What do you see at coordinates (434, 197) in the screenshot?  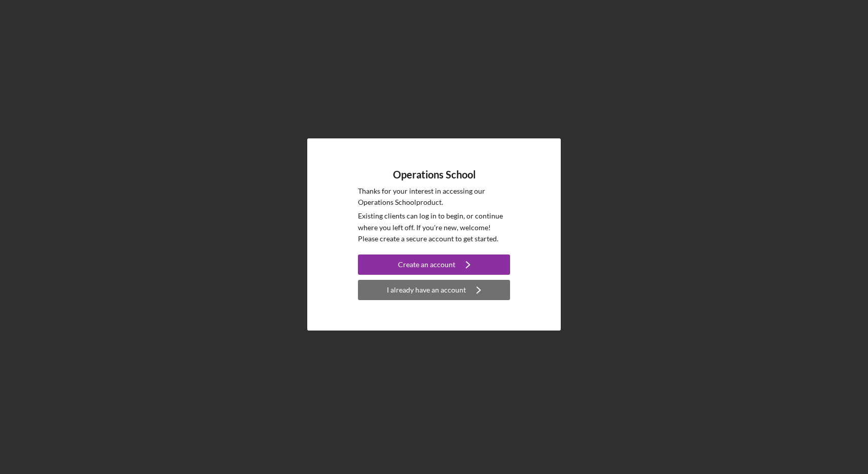 I see `p: Thanks for your interest in accessing our Operations School product.` at bounding box center [434, 197].